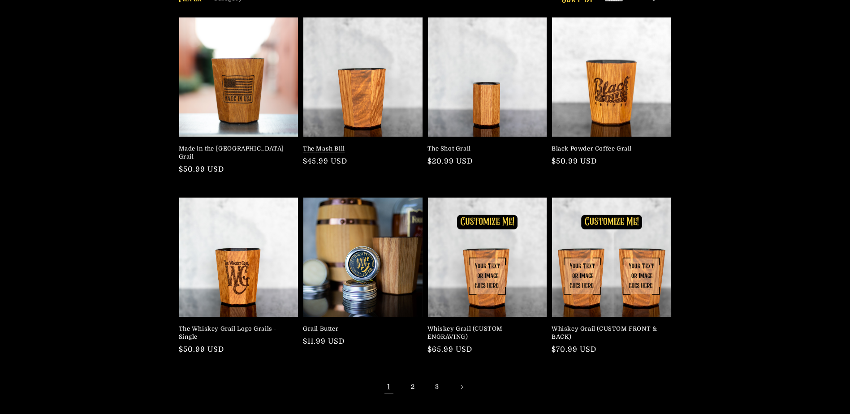 This screenshot has height=414, width=850. What do you see at coordinates (609, 149) in the screenshot?
I see `a: Black Powder Coffee Grail` at bounding box center [609, 149].